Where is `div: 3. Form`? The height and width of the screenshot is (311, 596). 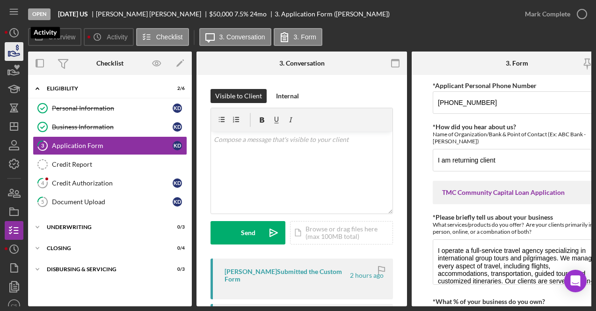 div: 3. Form is located at coordinates (517, 63).